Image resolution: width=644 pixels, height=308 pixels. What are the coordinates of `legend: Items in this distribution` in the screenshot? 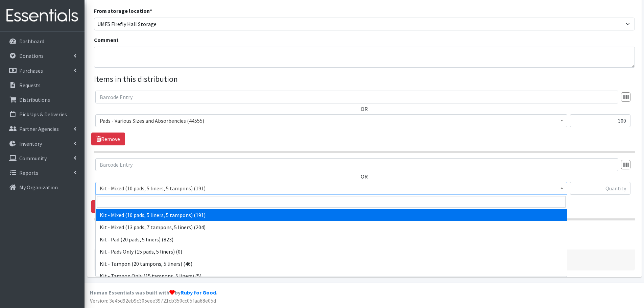 It's located at (364, 79).